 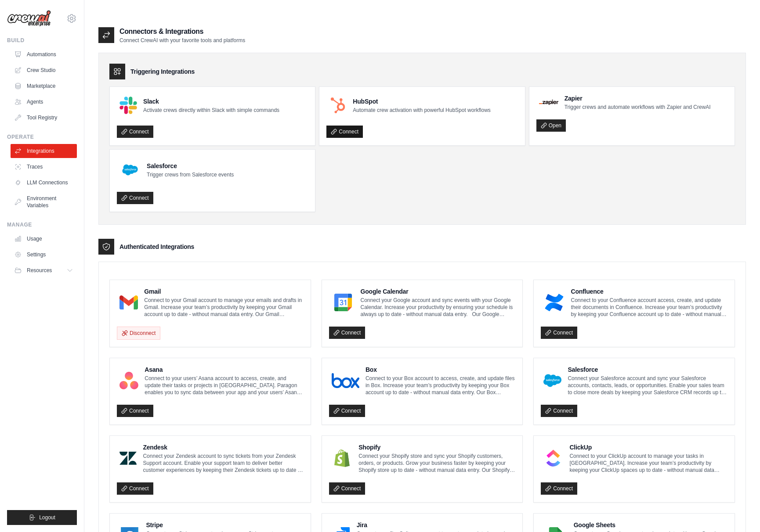 I want to click on a: Settings, so click(x=44, y=254).